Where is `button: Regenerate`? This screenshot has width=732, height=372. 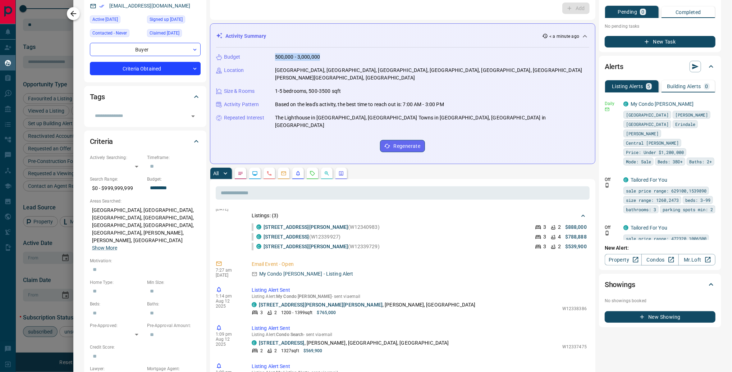
button: Regenerate is located at coordinates (402, 146).